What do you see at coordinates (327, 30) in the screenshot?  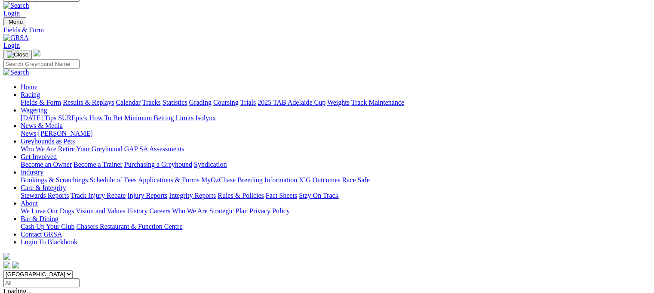 I see `div: Fields & Form` at bounding box center [327, 30].